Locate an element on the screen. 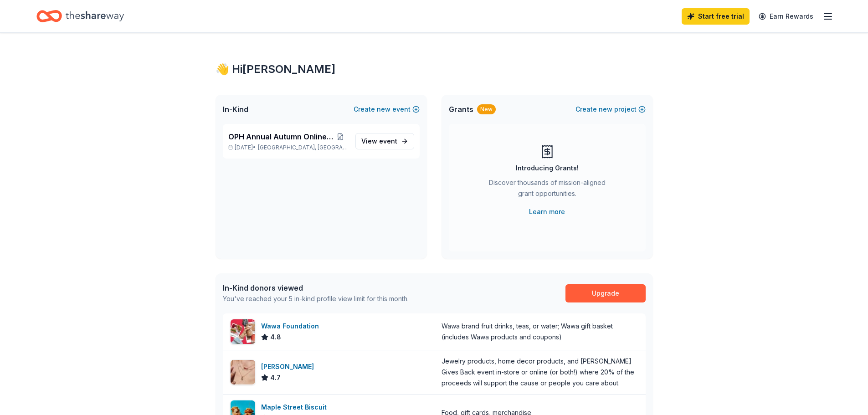 This screenshot has width=868, height=415. img: Image for Wawa Foundation is located at coordinates (243, 331).